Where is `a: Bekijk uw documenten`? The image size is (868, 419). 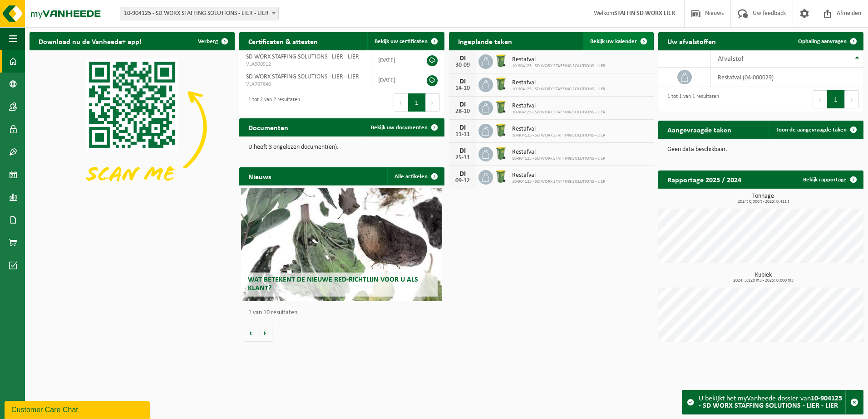
a: Bekijk uw documenten is located at coordinates (403, 127).